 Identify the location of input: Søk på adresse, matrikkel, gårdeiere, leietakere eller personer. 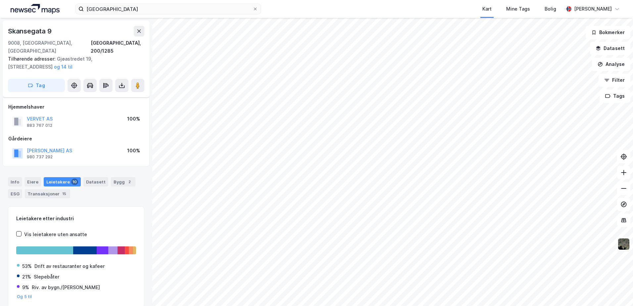
(168, 9).